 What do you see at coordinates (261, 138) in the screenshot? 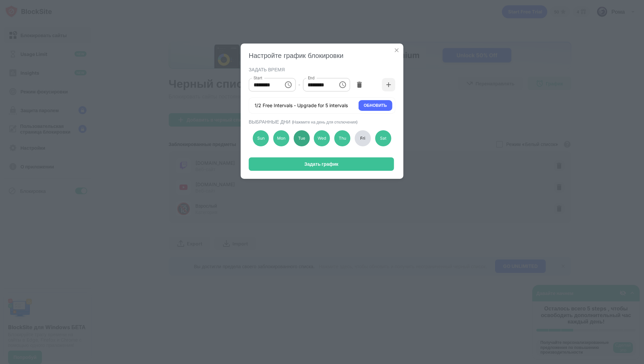
I see `div: Sun` at bounding box center [261, 138].